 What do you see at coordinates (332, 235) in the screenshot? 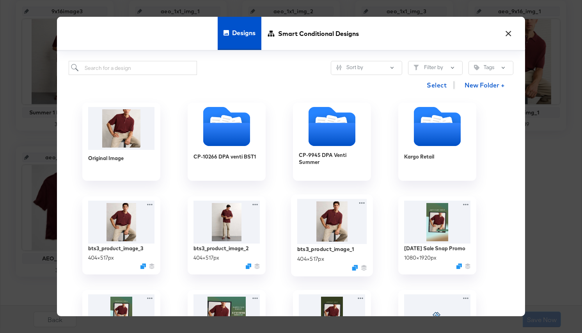
I see `div: bts3_product_image_1404×517pxDuplicate` at bounding box center [332, 235].